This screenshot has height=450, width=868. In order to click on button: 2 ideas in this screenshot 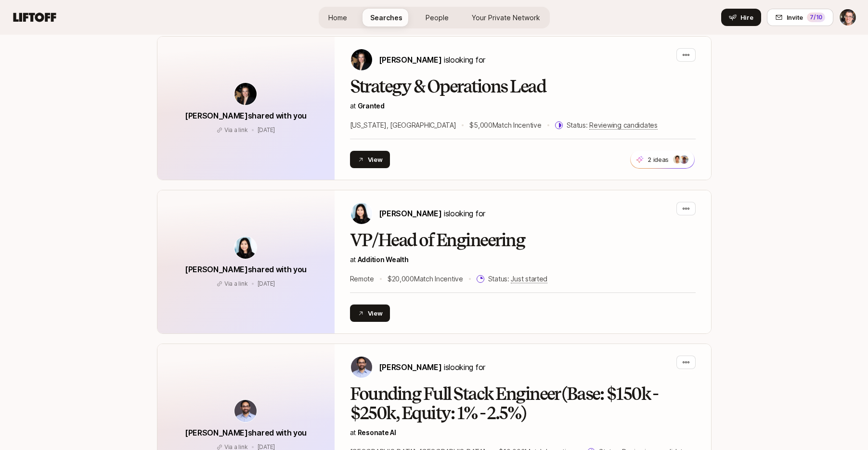, I will do `click(662, 159)`.